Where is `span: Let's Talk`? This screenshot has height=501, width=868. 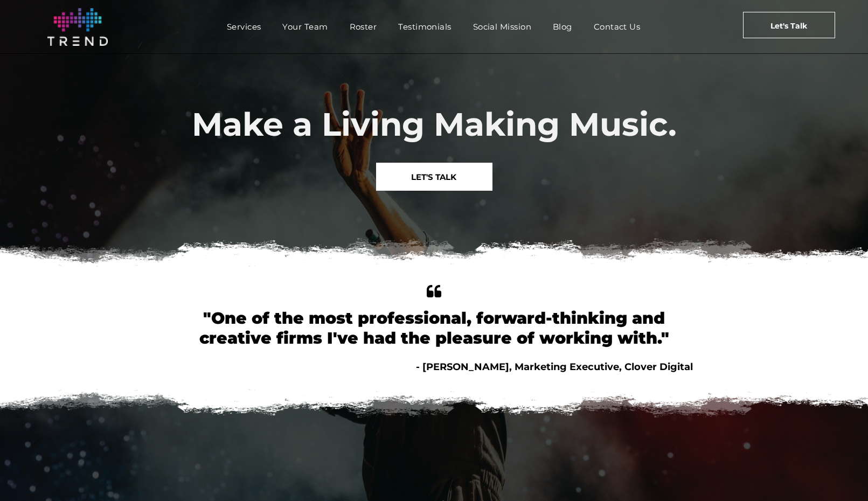
span: Let's Talk is located at coordinates (789, 26).